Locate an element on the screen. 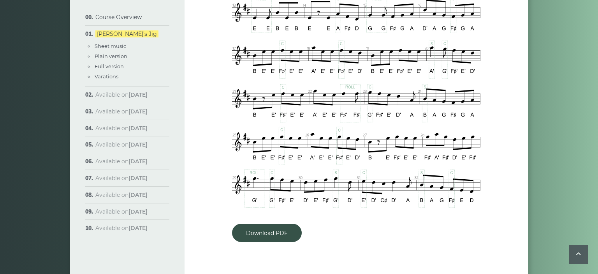 The height and width of the screenshot is (274, 598). a: Plain version is located at coordinates (111, 56).